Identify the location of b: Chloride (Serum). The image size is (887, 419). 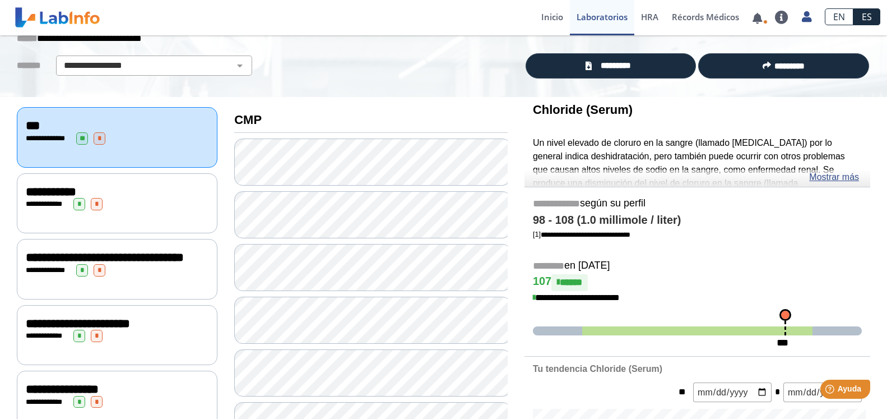
(583, 109).